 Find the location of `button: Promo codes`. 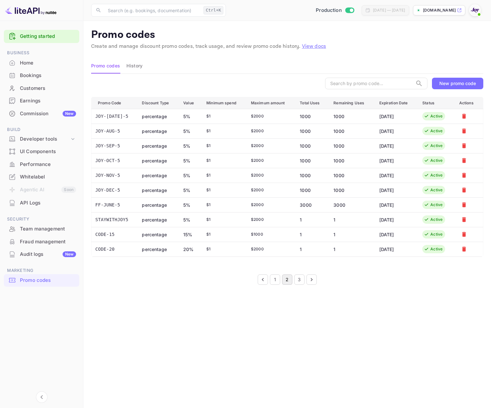

button: Promo codes is located at coordinates (106, 66).